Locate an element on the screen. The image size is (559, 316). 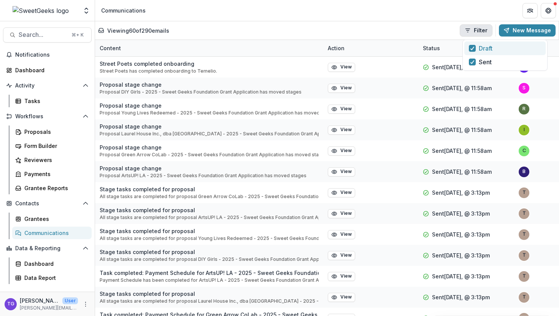
p: Street Poets has completed onboarding to Temelio. is located at coordinates (158, 71).